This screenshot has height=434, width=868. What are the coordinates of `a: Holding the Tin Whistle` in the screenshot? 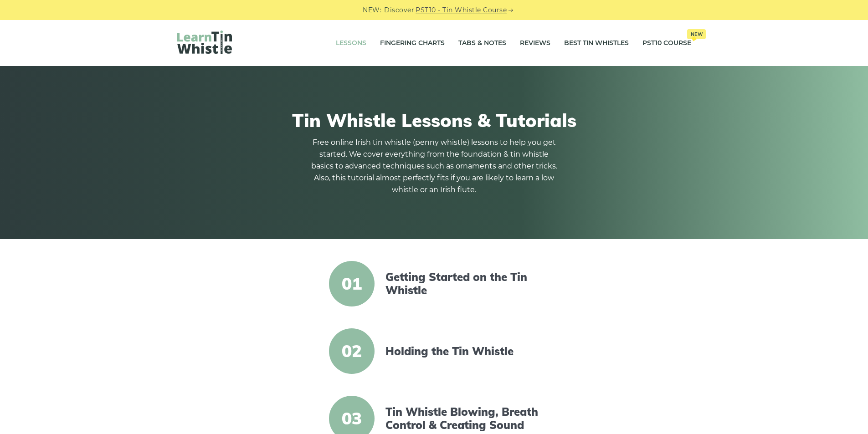 It's located at (464, 351).